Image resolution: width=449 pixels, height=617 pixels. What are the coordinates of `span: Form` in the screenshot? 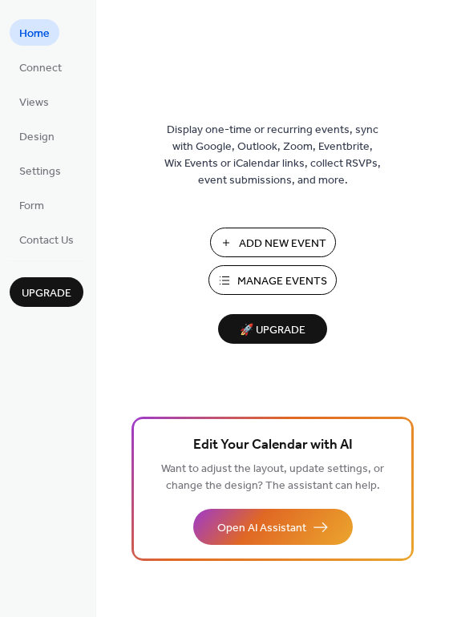 It's located at (31, 206).